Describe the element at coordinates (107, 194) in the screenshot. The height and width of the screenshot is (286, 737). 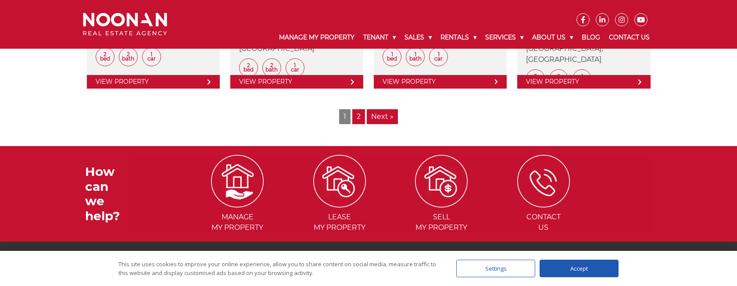
I see `h3: How can we help?` at that location.